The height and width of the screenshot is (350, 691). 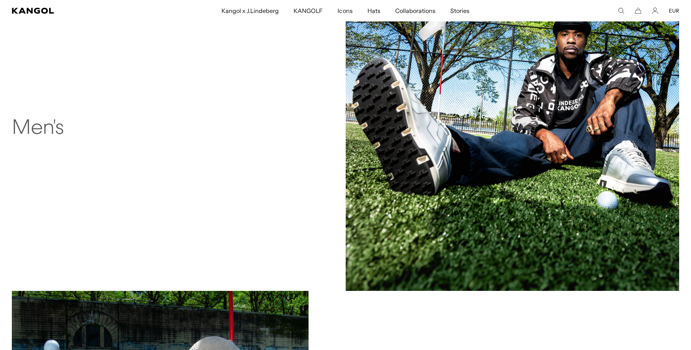 What do you see at coordinates (118, 129) in the screenshot?
I see `h2: Men's` at bounding box center [118, 129].